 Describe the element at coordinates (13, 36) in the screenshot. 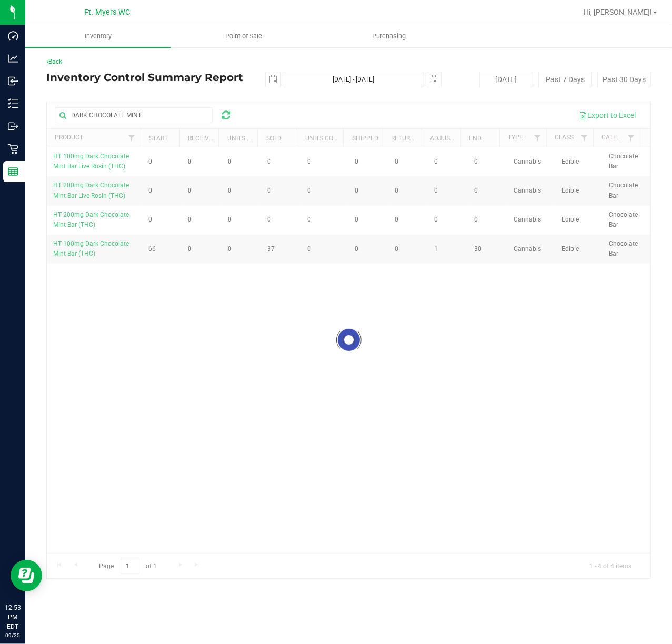

I see `inline-svg: Dashboard` at that location.